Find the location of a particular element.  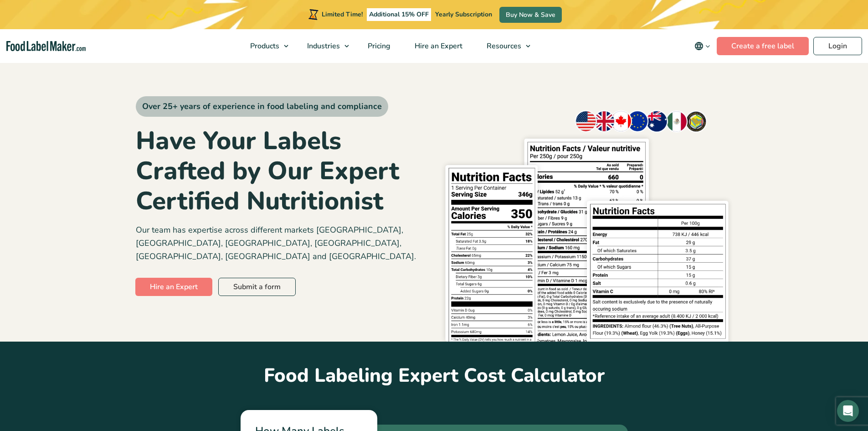

h1: Have Your Labels Crafted by Our Expert Certified Nutritionist is located at coordinates (282, 171).